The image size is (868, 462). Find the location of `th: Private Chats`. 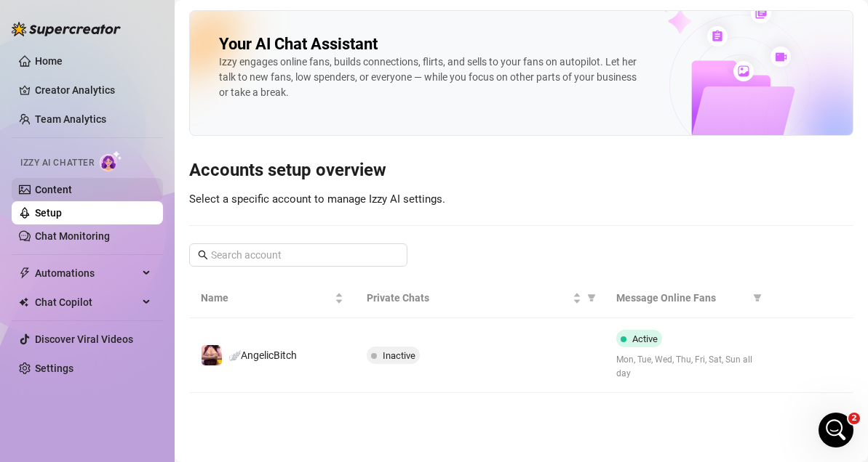

th: Private Chats is located at coordinates (480, 298).